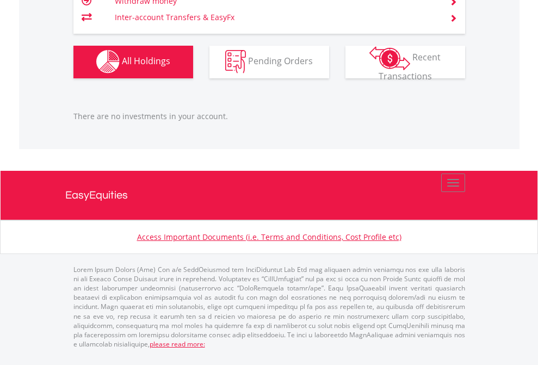 This screenshot has height=365, width=538. I want to click on a: EasyEquities, so click(269, 195).